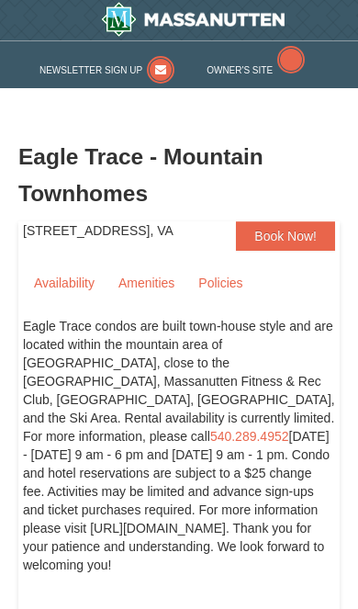 This screenshot has height=609, width=358. What do you see at coordinates (286, 236) in the screenshot?
I see `a: Book Now!` at bounding box center [286, 236].